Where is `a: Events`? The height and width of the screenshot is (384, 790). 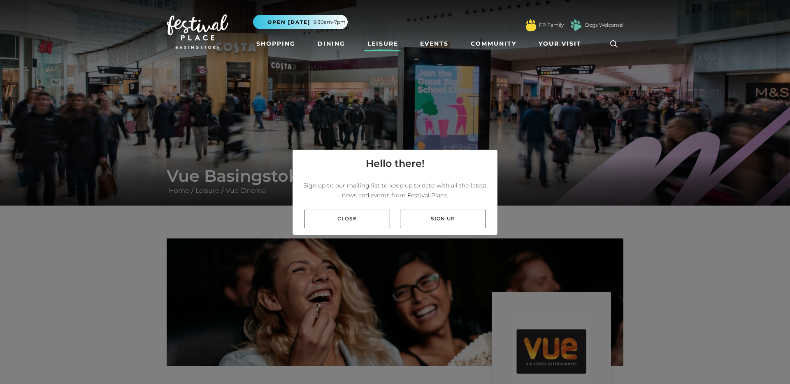 a: Events is located at coordinates (434, 44).